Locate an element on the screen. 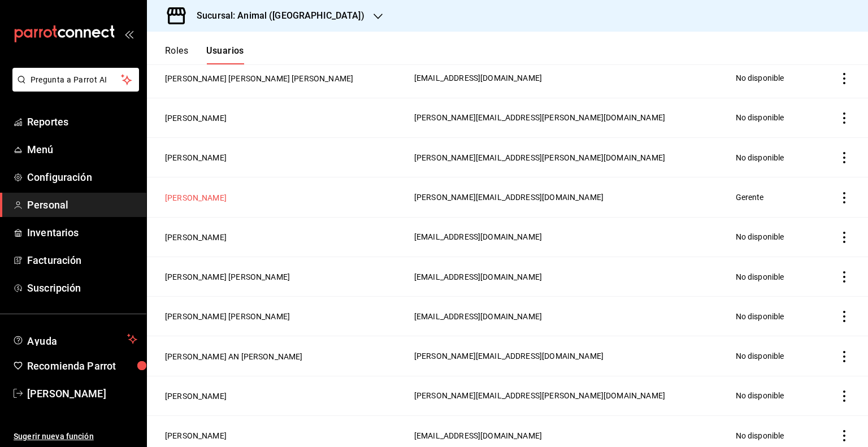  button: Usuarios is located at coordinates (225, 55).